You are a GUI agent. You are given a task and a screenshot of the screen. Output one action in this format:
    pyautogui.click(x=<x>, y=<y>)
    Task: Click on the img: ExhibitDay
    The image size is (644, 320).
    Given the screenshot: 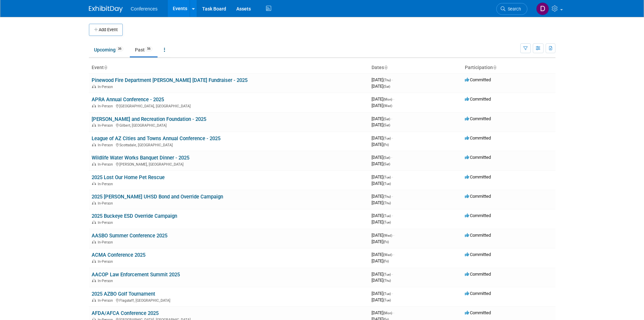 What is the action you would take?
    pyautogui.click(x=106, y=9)
    